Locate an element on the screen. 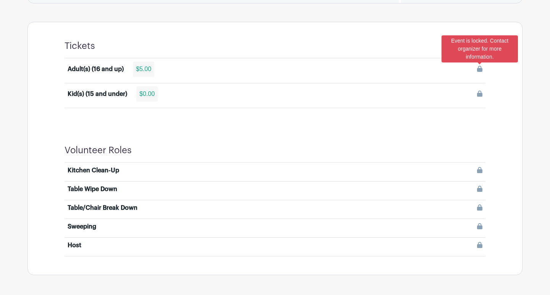 The width and height of the screenshot is (550, 295). h4: Volunteer Roles is located at coordinates (98, 150).